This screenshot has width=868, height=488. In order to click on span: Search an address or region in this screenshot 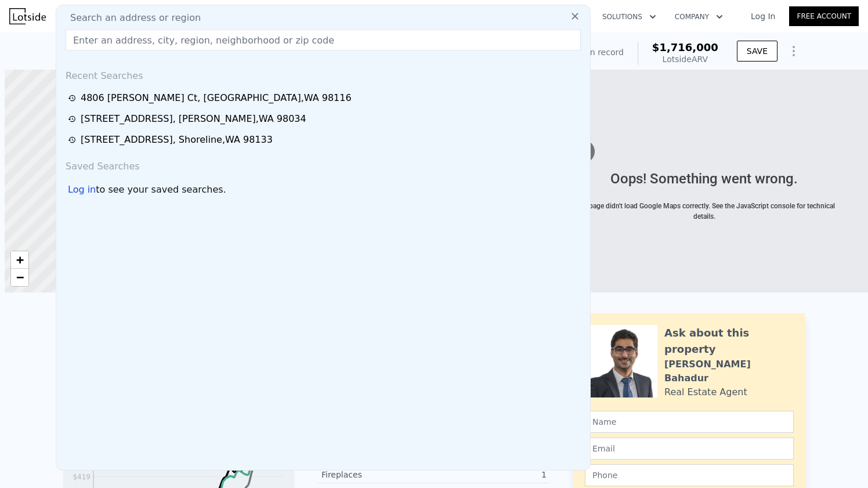, I will do `click(130, 18)`.